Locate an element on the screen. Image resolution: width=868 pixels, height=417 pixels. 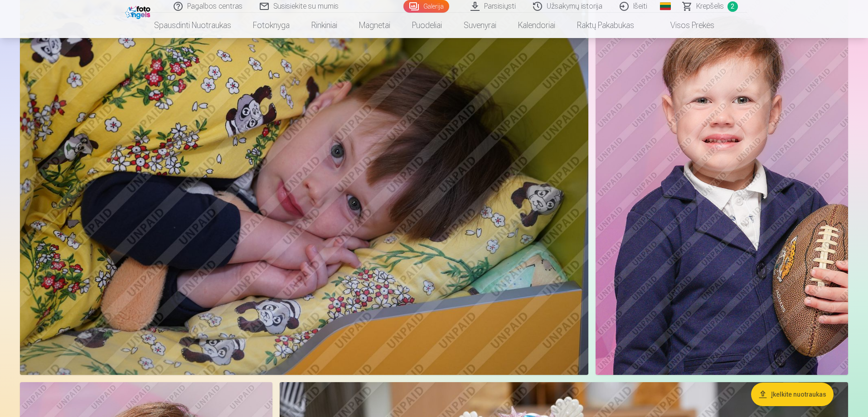
a: Rinkiniai is located at coordinates (324, 26).